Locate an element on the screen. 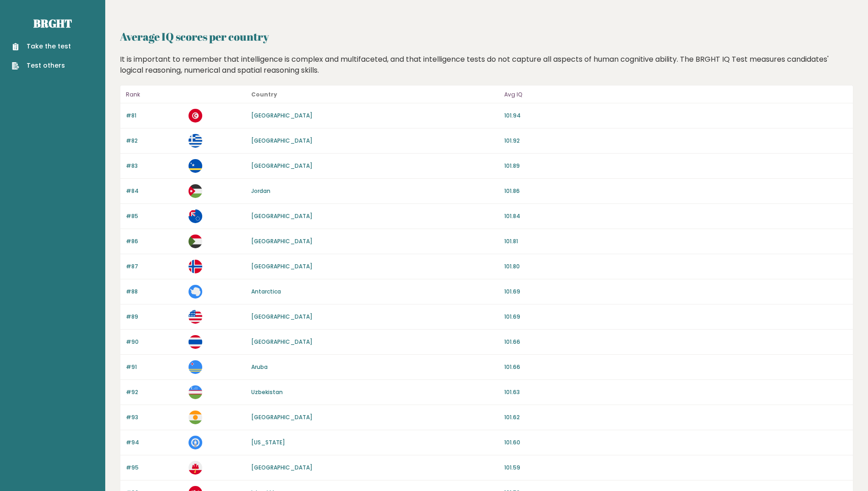 Image resolution: width=868 pixels, height=491 pixels. img: cw.svg is located at coordinates (196, 166).